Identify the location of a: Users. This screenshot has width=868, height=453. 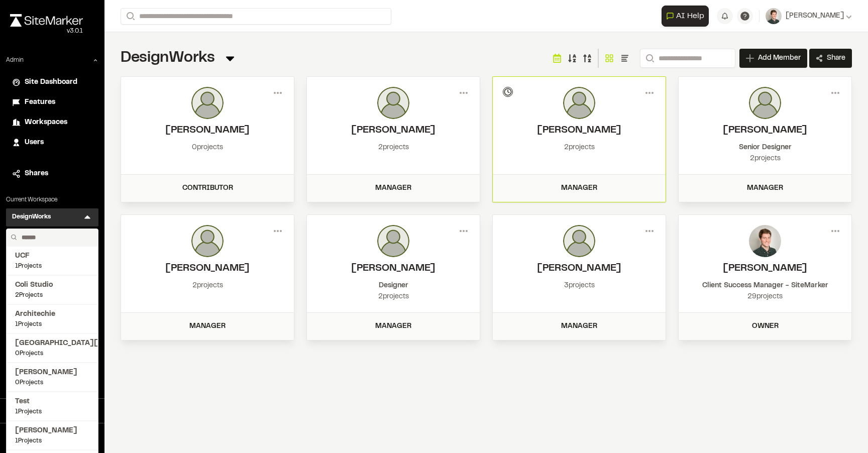
(52, 143).